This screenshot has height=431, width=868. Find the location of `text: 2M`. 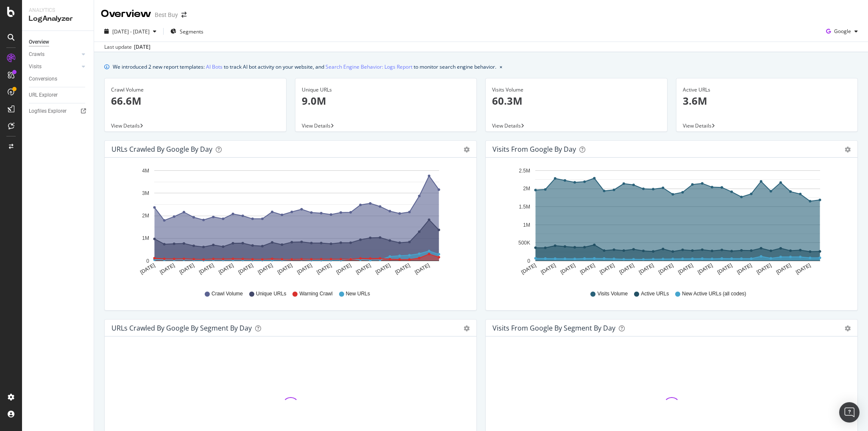

text: 2M is located at coordinates (145, 215).